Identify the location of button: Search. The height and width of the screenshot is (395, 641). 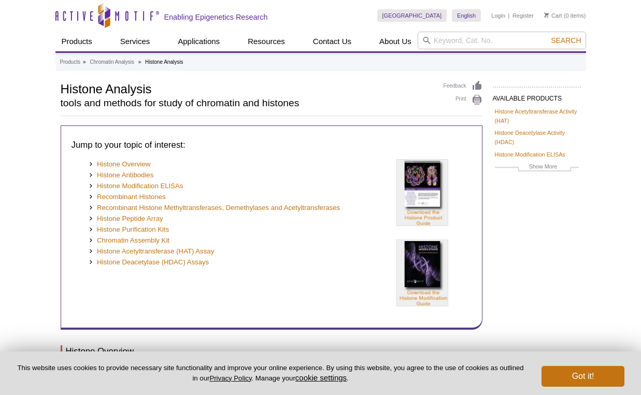
(566, 40).